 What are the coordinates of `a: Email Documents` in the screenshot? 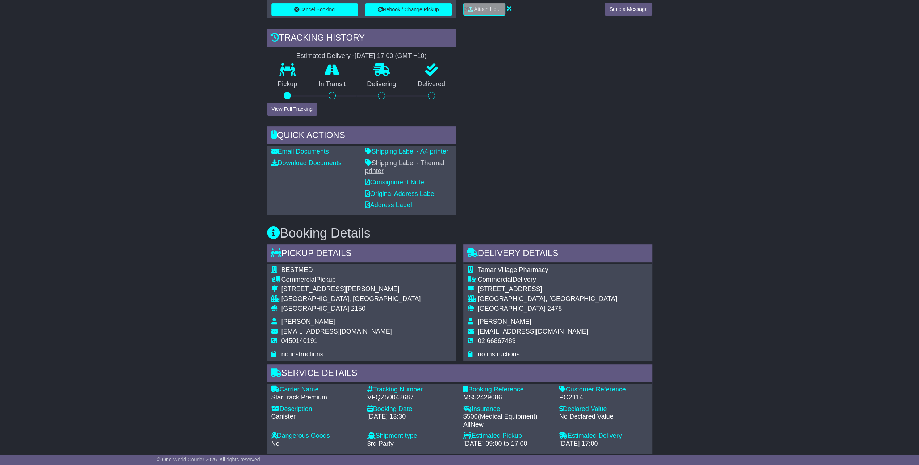 It's located at (300, 151).